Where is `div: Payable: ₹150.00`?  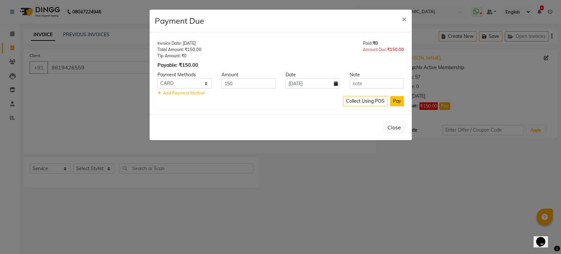
div: Payable: ₹150.00 is located at coordinates (179, 65).